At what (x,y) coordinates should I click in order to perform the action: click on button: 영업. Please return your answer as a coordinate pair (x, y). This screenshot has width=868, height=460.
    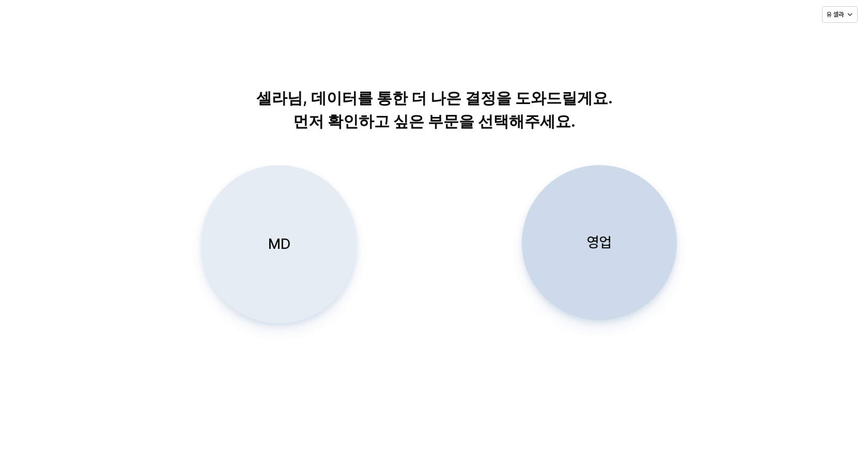
    Looking at the image, I should click on (599, 242).